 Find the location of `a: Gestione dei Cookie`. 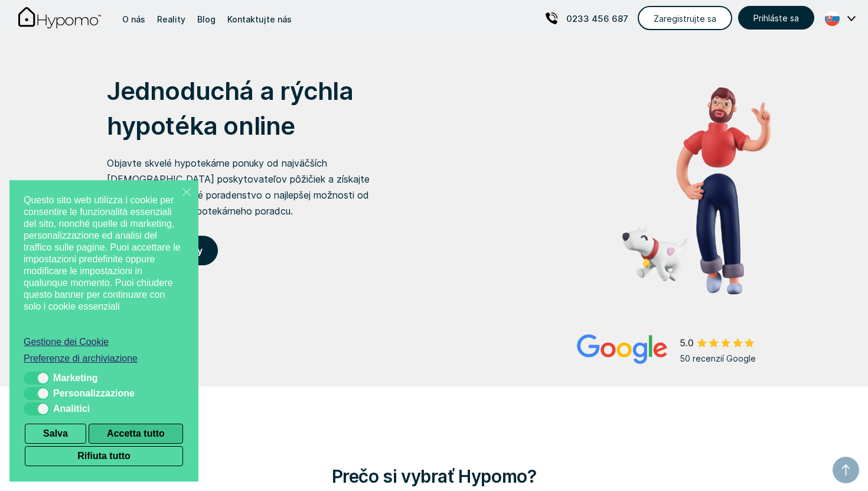

a: Gestione dei Cookie is located at coordinates (104, 342).